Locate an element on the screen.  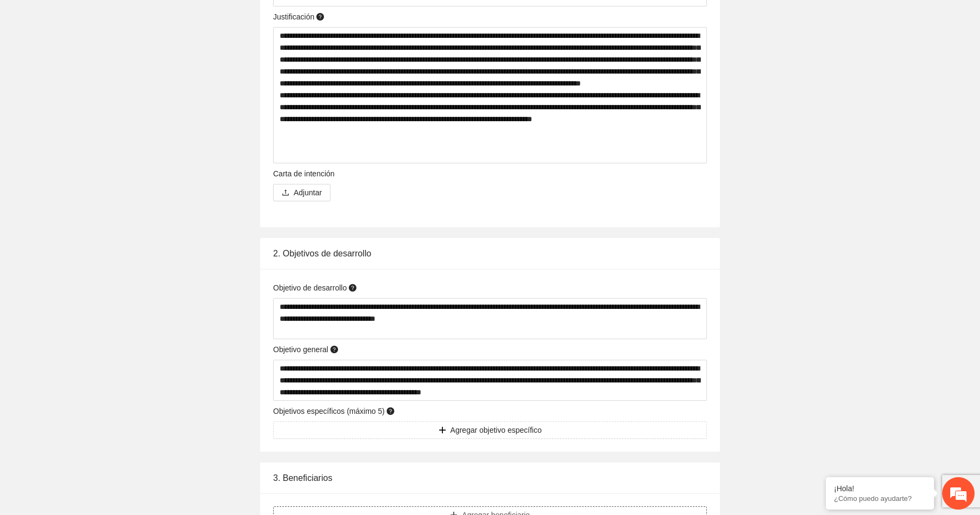
button: plusAgregar objetivo específico is located at coordinates (490, 430).